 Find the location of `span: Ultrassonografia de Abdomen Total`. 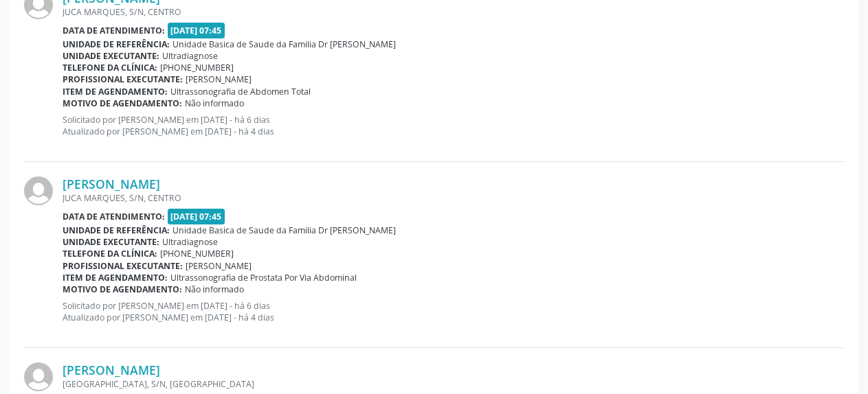

span: Ultrassonografia de Abdomen Total is located at coordinates (241, 92).